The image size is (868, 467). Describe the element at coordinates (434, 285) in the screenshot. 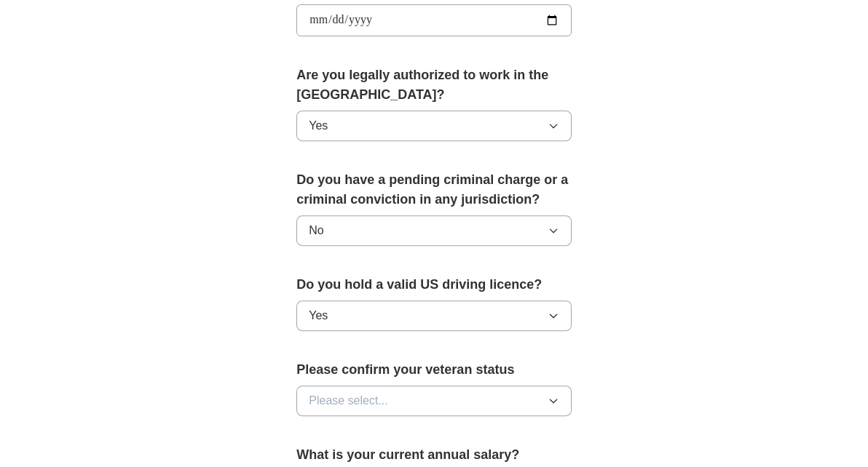

I see `label: Do you hold a valid US driving licence?` at that location.